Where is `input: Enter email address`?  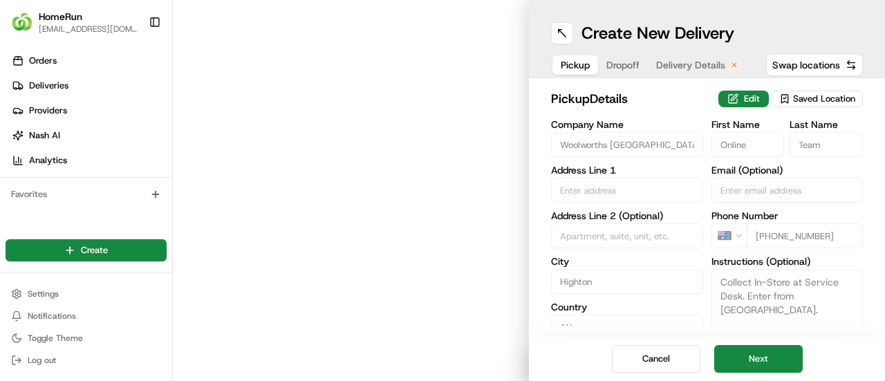
input: Enter email address is located at coordinates (787, 190).